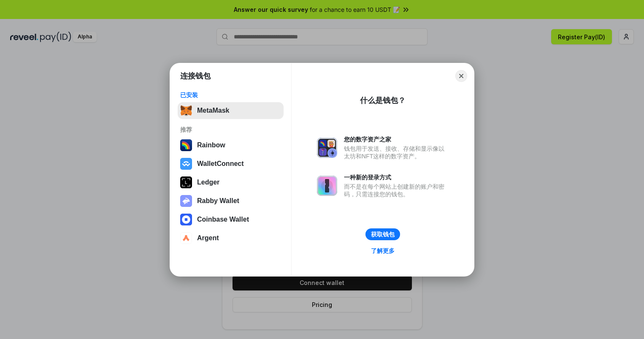  I want to click on img: svg+xml,%3Csvg%20xmlns%3D%22http%3A%2F%2Fwww.w3.org%2F2000%2Fsvg%22%20width%3D%2228%22%20height%3..., so click(186, 182).